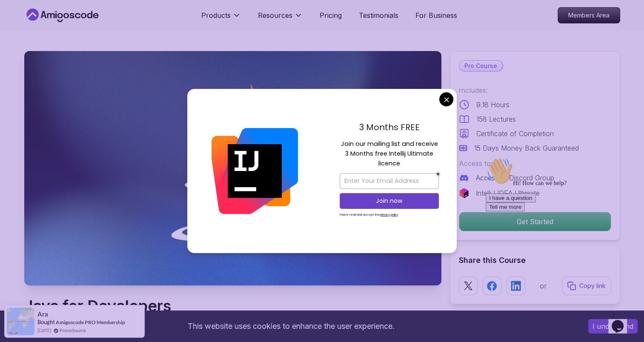 The width and height of the screenshot is (644, 342). I want to click on button: I have a question, so click(29, 44).